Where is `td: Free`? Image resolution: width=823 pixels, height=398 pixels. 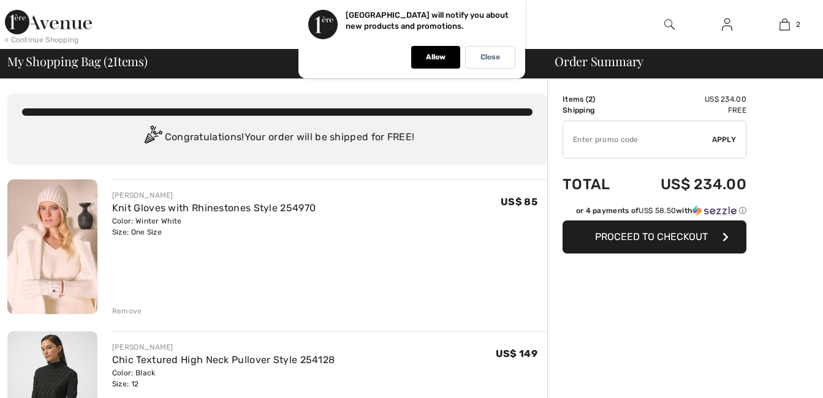
td: Free is located at coordinates (687, 110).